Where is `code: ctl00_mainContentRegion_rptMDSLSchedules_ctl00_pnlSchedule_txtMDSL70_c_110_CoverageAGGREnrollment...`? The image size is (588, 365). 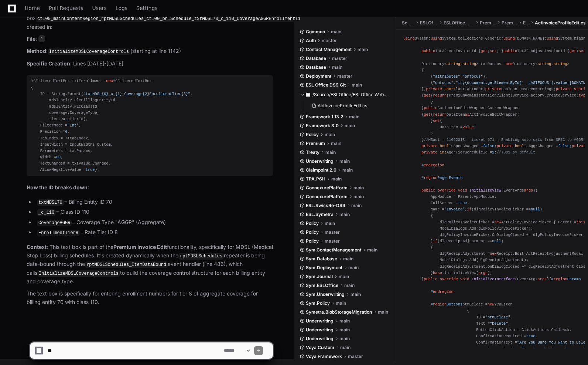 code: ctl00_mainContentRegion_rptMDSLSchedules_ctl00_pnlSchedule_txtMDSL70_c_110_CoverageAGGREnrollment... is located at coordinates (173, 19).